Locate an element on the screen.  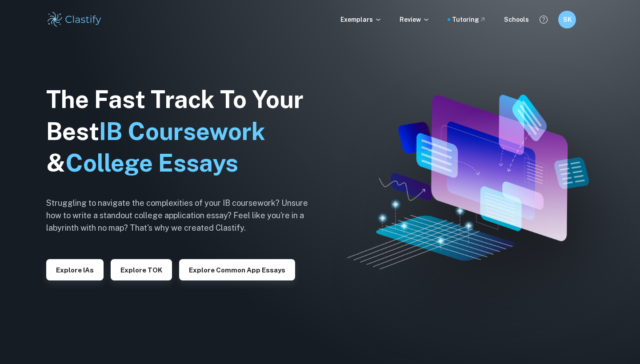
a: Explore Common App essays is located at coordinates (237, 269).